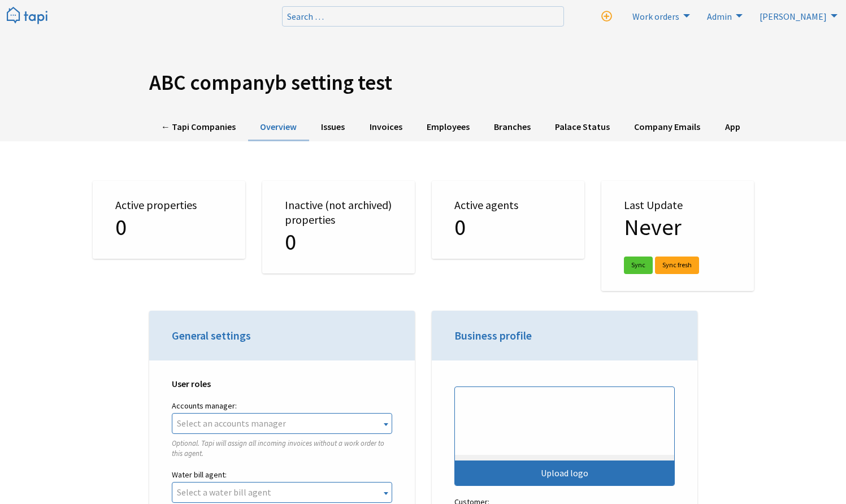 The height and width of the screenshot is (504, 846). What do you see at coordinates (638, 265) in the screenshot?
I see `a: Sync` at bounding box center [638, 265].